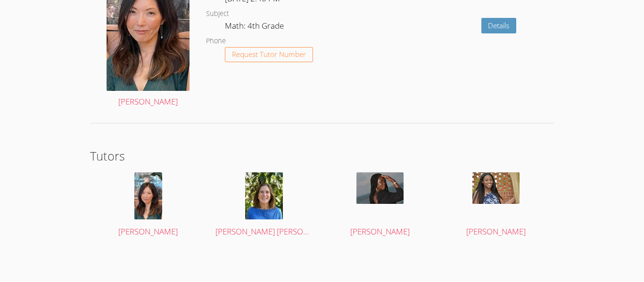  I want to click on dt: Subject, so click(217, 14).